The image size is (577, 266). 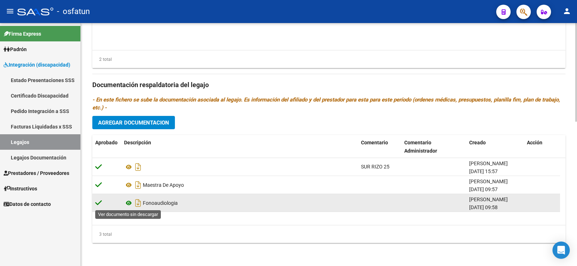 What do you see at coordinates (380, 147) in the screenshot?
I see `datatable-header-cell: Comentario` at bounding box center [380, 147].